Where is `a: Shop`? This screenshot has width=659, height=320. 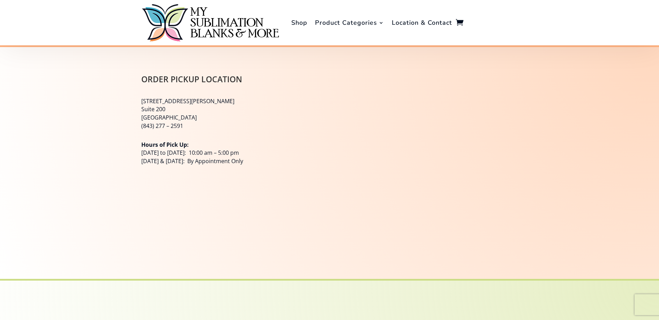
a: Shop is located at coordinates (299, 23).